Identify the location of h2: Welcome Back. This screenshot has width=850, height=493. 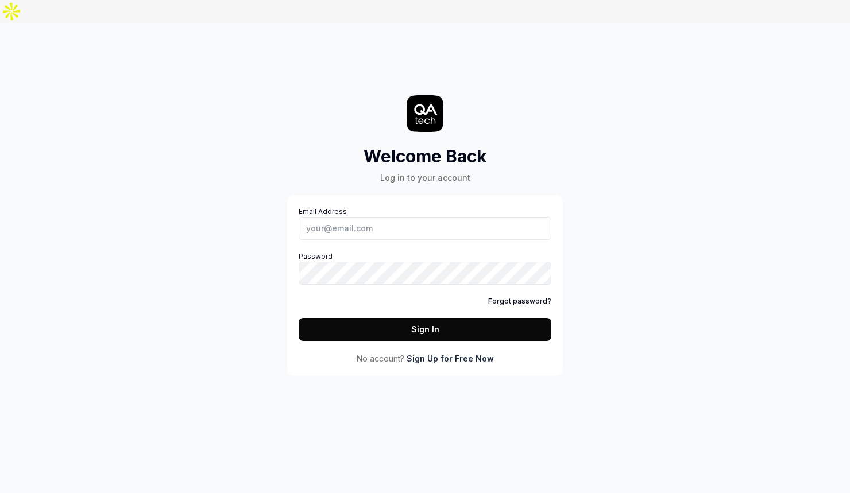
(425, 156).